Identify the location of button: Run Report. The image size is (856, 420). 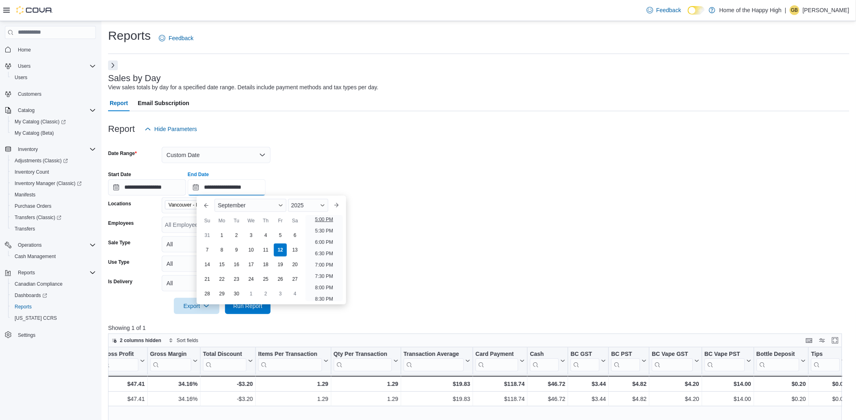
(248, 306).